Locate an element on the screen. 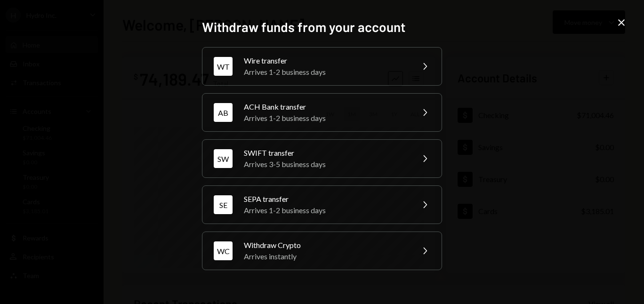  div: SW is located at coordinates (223, 159).